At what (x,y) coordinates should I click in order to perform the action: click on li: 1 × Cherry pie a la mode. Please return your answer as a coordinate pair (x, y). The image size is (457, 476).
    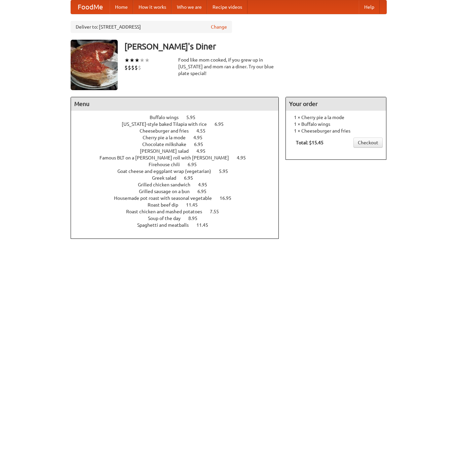
    Looking at the image, I should click on (336, 118).